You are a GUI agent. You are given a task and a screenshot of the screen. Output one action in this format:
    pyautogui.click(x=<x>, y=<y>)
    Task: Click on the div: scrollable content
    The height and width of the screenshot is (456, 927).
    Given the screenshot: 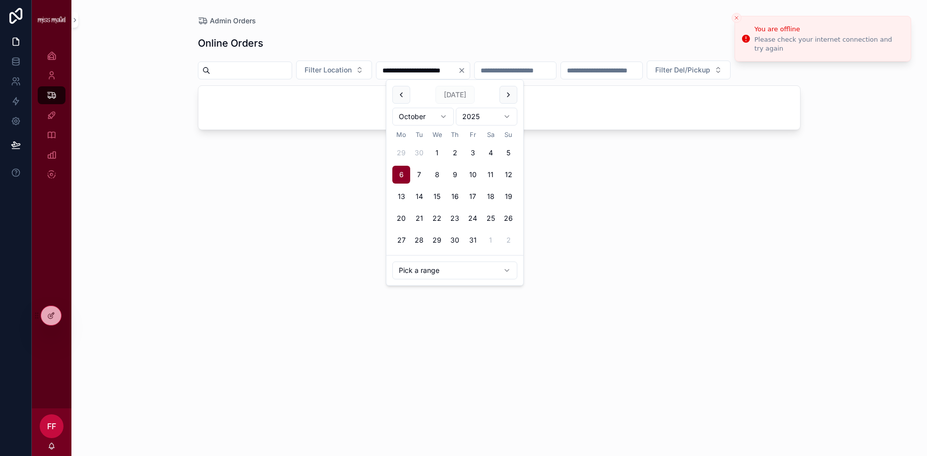 What is the action you would take?
    pyautogui.click(x=52, y=118)
    